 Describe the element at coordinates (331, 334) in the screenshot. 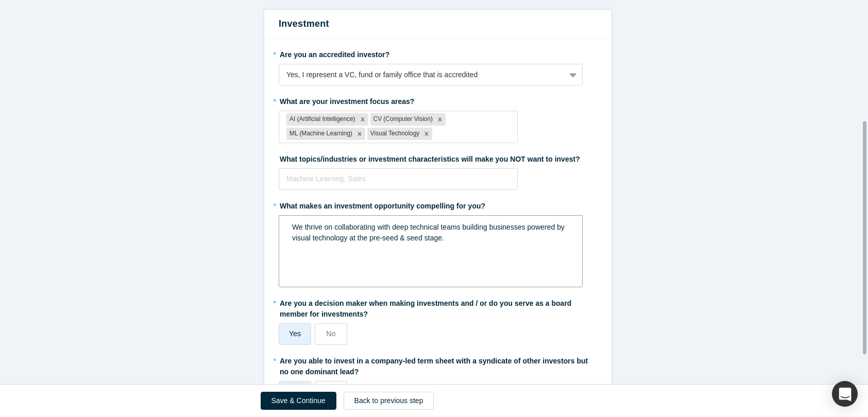

I see `span: No` at that location.